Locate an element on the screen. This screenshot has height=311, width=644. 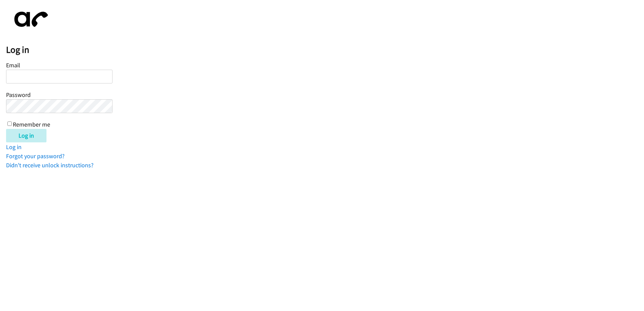
label: Remember me is located at coordinates (31, 124).